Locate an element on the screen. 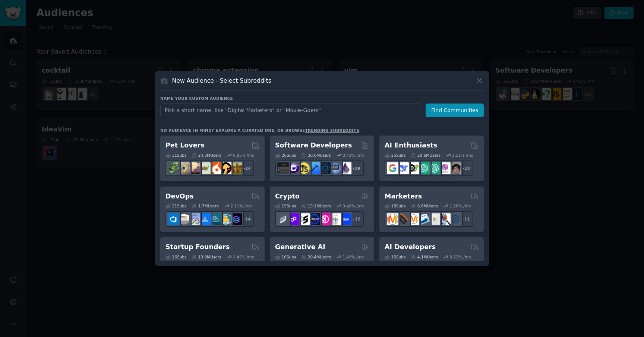 Image resolution: width=644 pixels, height=337 pixels. img: OpenAIDev is located at coordinates (444, 168).